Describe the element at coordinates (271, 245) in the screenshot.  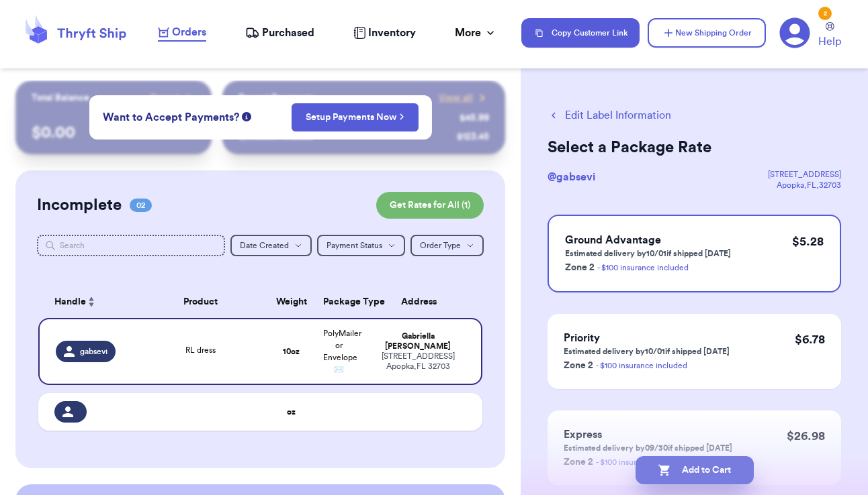
I see `button: Date Created` at that location.